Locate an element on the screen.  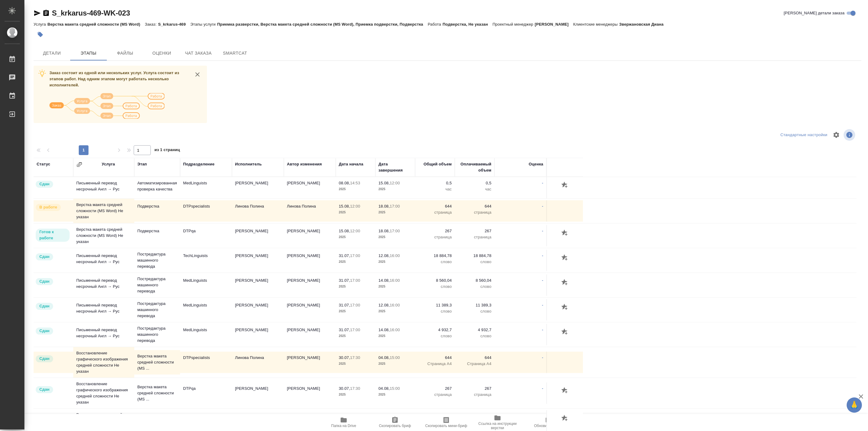
p: 8 560,04 is located at coordinates (475, 280).